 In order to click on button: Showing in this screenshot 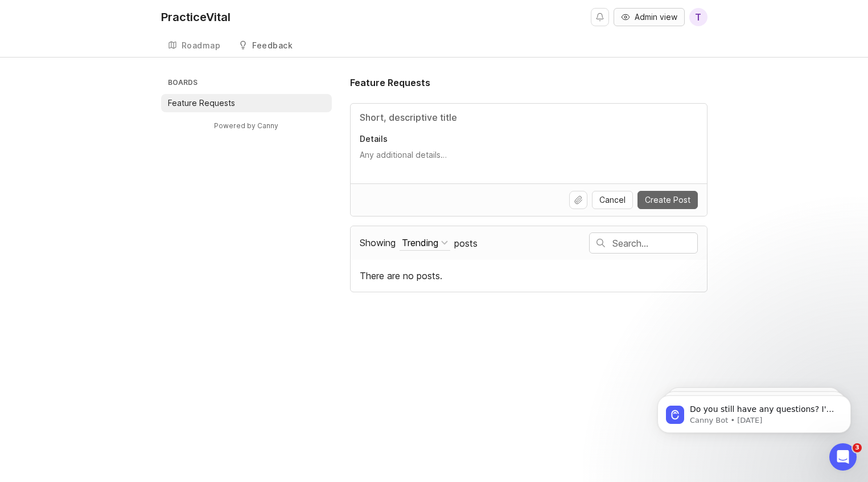, I will do `click(425, 243)`.